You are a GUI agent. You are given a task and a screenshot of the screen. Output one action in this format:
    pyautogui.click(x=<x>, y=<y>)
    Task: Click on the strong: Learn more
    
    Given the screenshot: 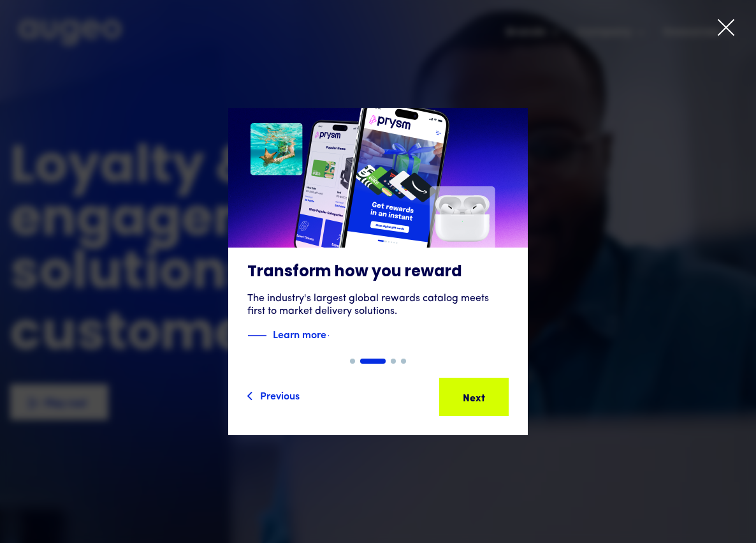 What is the action you would take?
    pyautogui.click(x=300, y=334)
    